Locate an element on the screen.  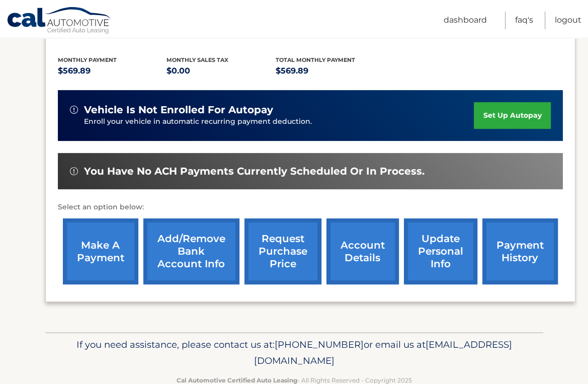
a: make a payment is located at coordinates (101, 251).